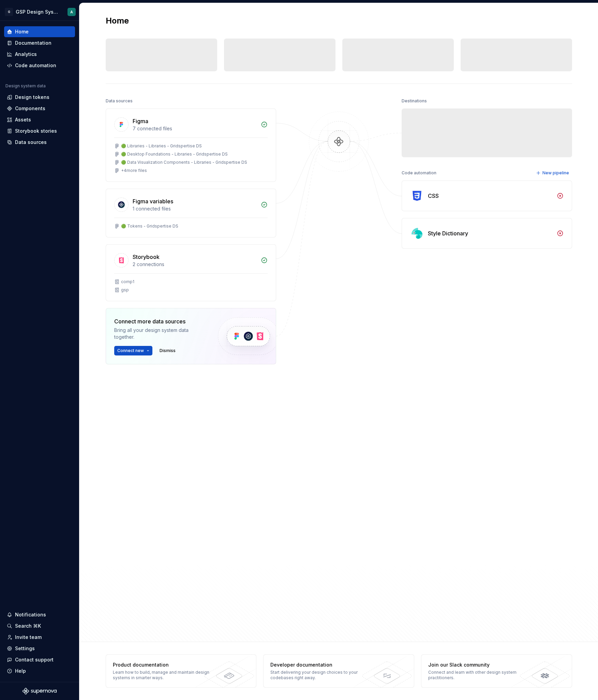 This screenshot has height=700, width=598. What do you see at coordinates (40, 66) in the screenshot?
I see `a: Code automation` at bounding box center [40, 66].